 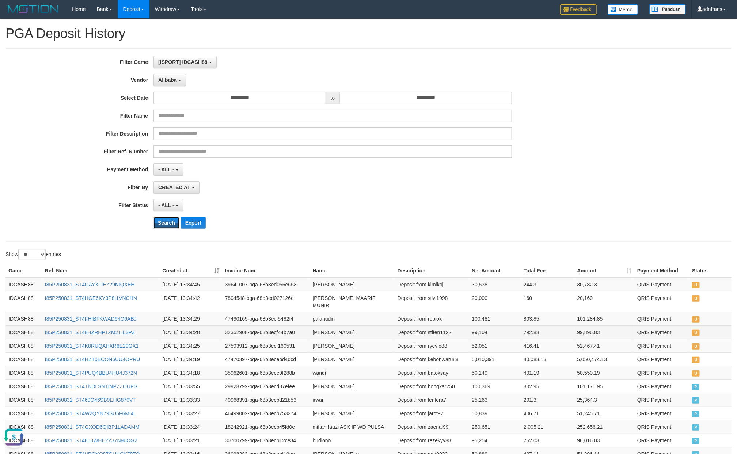 I want to click on select: Showentries, so click(x=32, y=255).